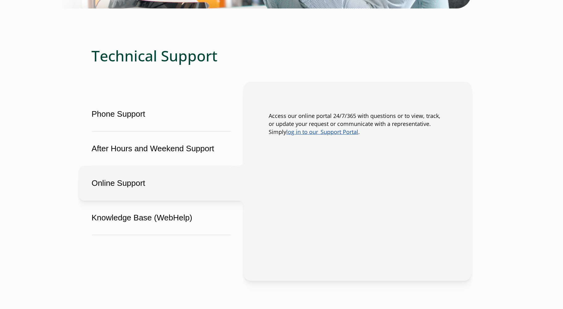 The width and height of the screenshot is (563, 309). I want to click on h2: Technical Support, so click(282, 56).